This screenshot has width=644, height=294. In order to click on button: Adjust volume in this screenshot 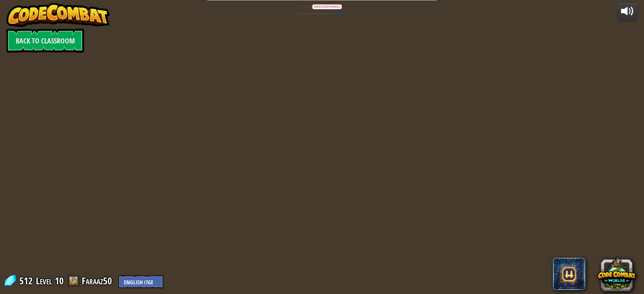, I will do `click(628, 12)`.